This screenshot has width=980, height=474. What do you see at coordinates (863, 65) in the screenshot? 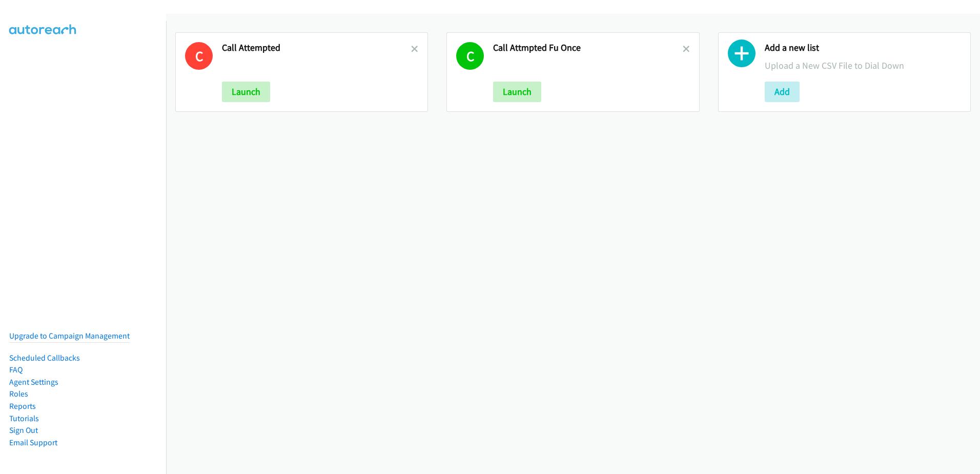
I see `p: Upload a New CSV File to Dial Down` at bounding box center [863, 65].